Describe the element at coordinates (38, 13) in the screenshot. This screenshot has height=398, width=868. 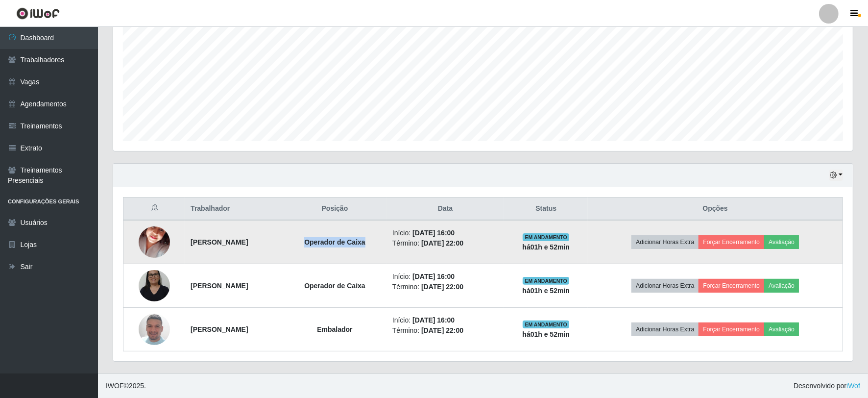
I see `img: CoreUI Logo` at that location.